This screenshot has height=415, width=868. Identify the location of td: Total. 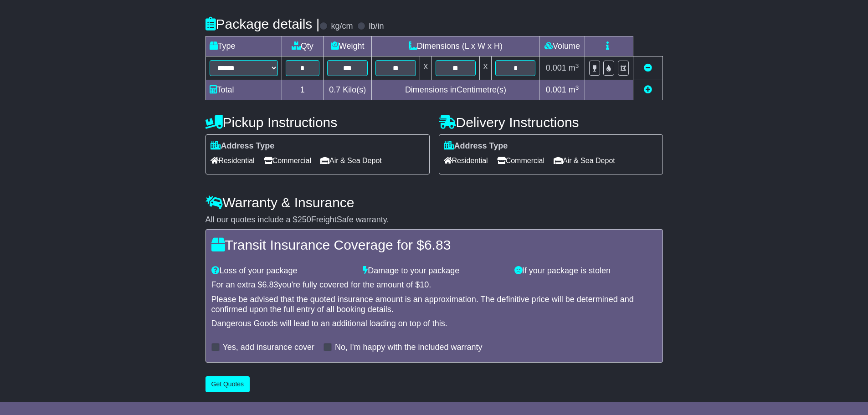
(243, 90).